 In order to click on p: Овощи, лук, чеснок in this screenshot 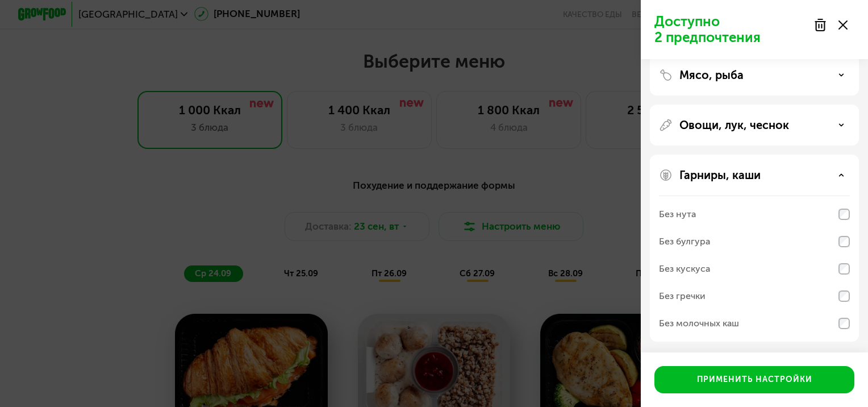, I will do `click(734, 125)`.